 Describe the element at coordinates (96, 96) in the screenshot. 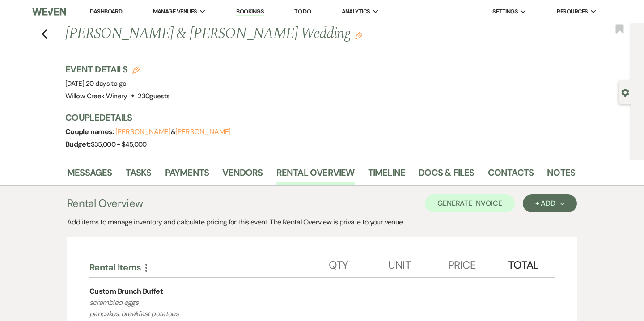

I see `span: Willow Creek Winery` at that location.